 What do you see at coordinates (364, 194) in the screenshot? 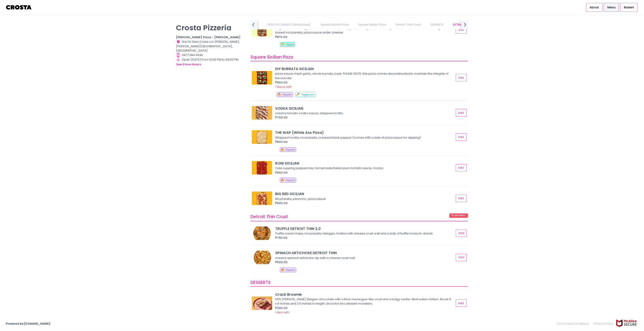
I see `div: BIG RED SICILIAN` at bounding box center [364, 194].